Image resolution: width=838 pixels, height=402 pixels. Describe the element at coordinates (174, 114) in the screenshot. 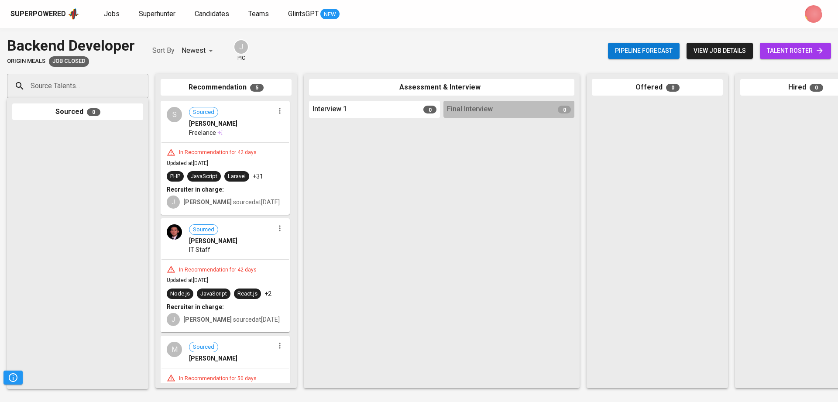

I see `div: S` at that location.